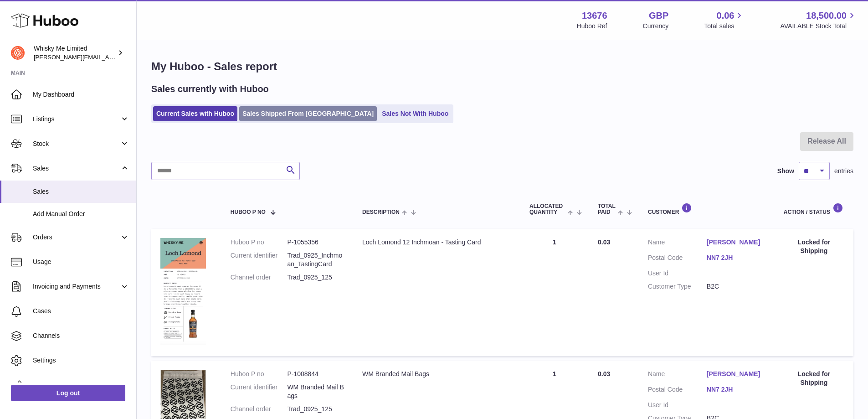  I want to click on div: Loch Lomond 12 Inchmoan - Tasting Card, so click(436, 242).